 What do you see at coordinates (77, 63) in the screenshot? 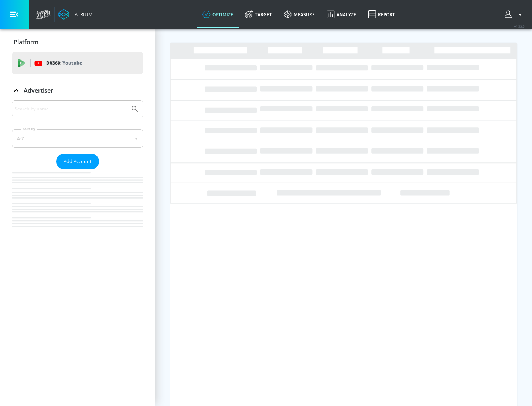
I see `div: DV360: Youtube` at bounding box center [77, 63].